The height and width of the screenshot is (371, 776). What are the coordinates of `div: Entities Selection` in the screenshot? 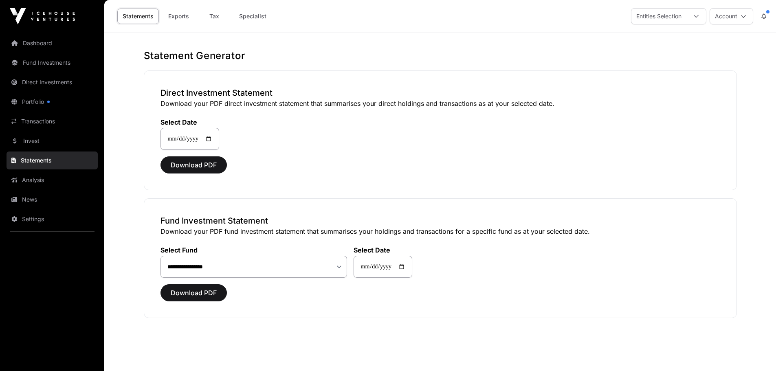 It's located at (659, 16).